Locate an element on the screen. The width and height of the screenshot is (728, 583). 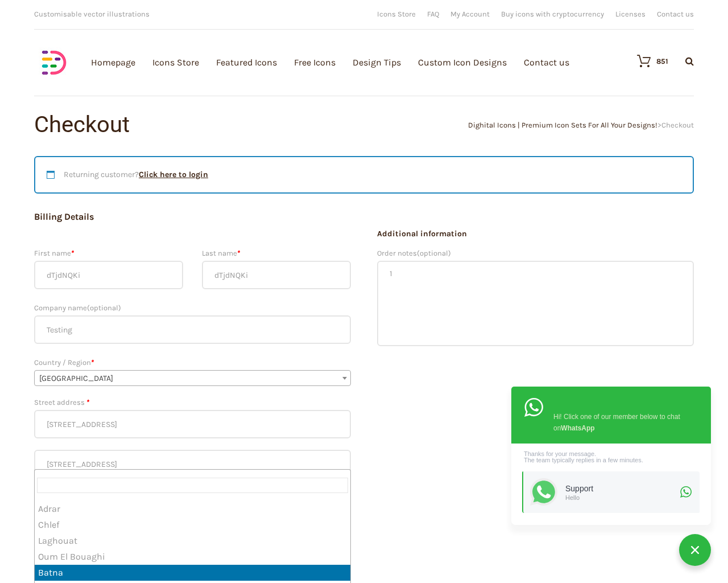
div: Returning customer? is located at coordinates (364, 175).